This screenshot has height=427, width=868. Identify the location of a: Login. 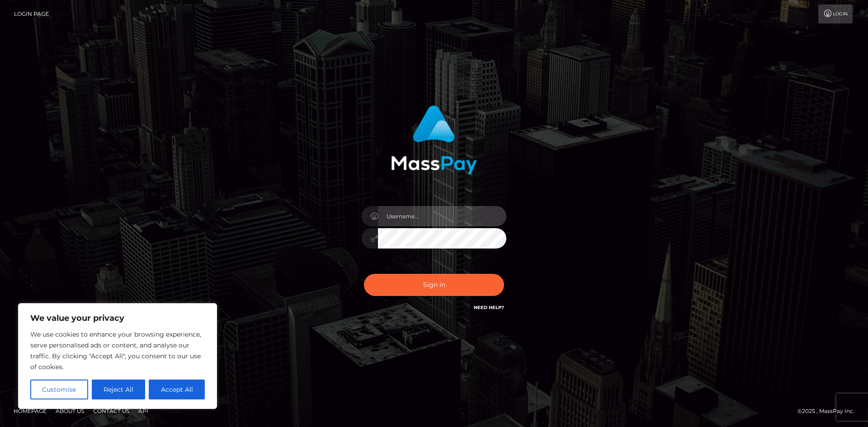
(835, 14).